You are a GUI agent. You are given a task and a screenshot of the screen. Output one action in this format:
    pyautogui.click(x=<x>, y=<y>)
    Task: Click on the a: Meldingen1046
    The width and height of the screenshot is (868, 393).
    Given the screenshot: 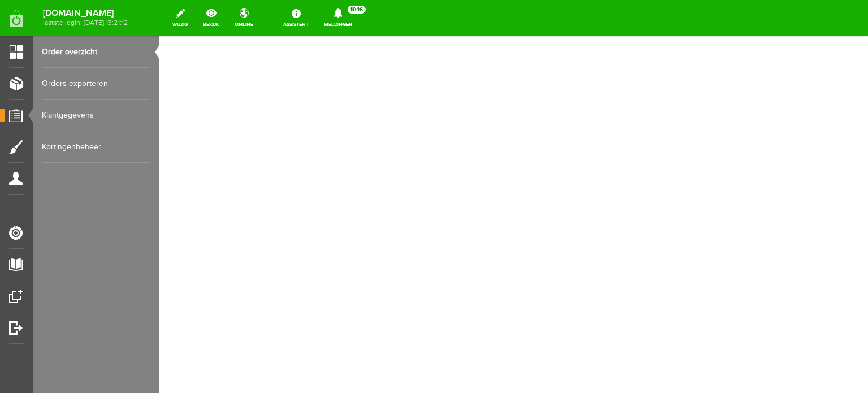 What is the action you would take?
    pyautogui.click(x=338, y=18)
    